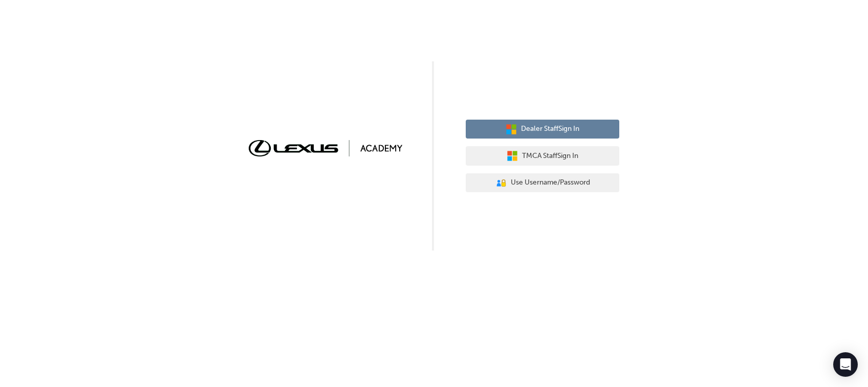 The image size is (868, 387). I want to click on button: Use Username/Password, so click(543, 183).